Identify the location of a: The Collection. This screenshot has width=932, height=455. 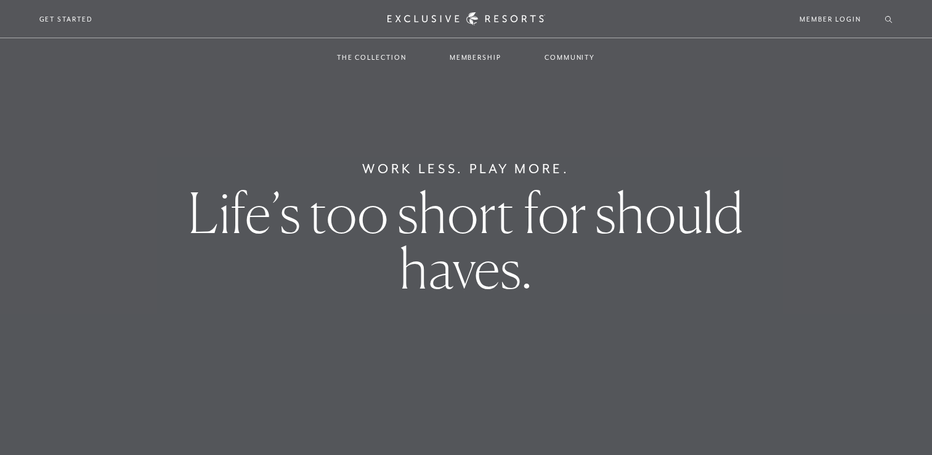
(371, 57).